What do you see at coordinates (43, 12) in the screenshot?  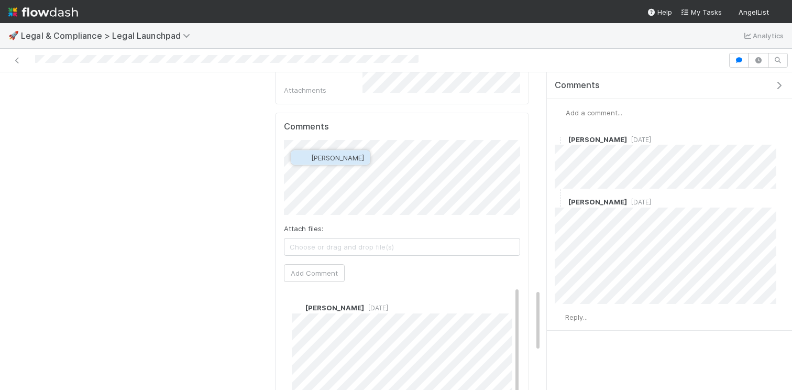 I see `img: logo-inverted-e16ddd16eac7371096b0.svg` at bounding box center [43, 12].